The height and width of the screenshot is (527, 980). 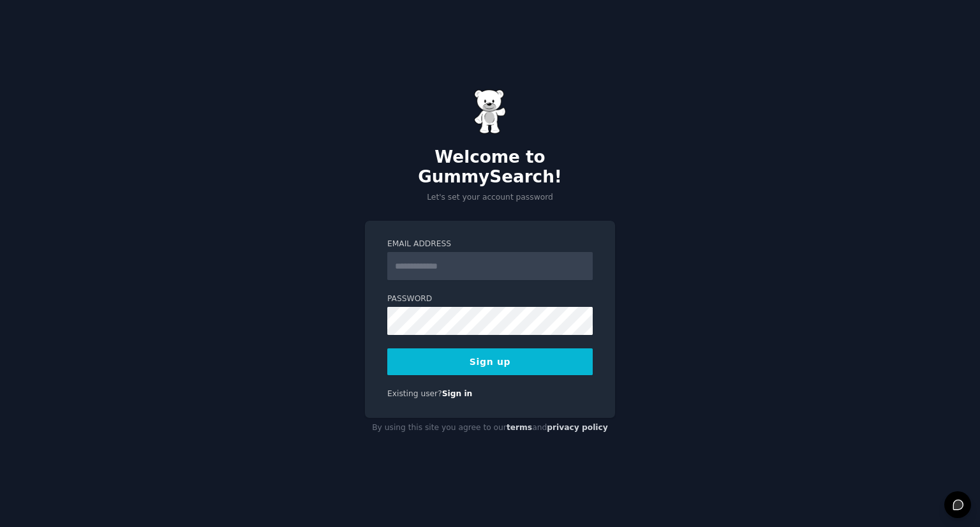 I want to click on a: terms, so click(x=519, y=428).